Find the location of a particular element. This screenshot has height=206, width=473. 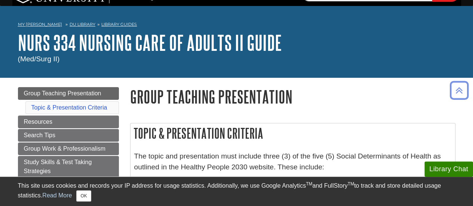

span: Search Tips is located at coordinates (40, 135).